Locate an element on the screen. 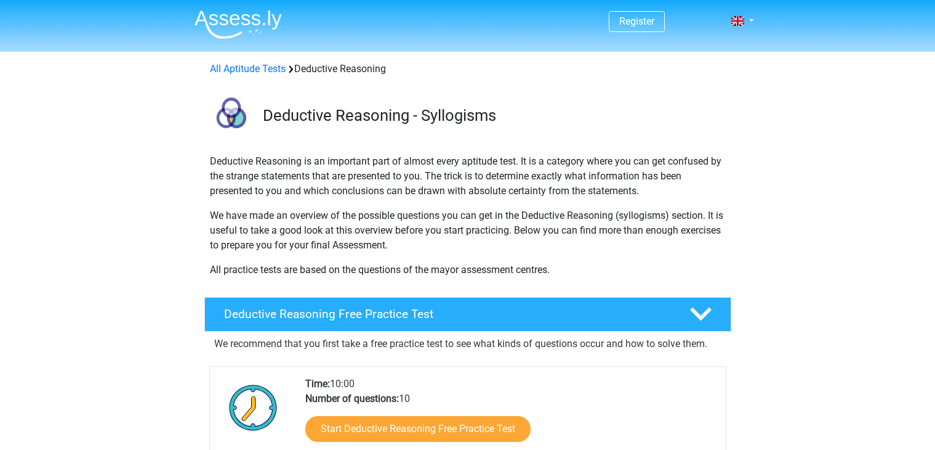 The width and height of the screenshot is (935, 450). b: Time: is located at coordinates (318, 383).